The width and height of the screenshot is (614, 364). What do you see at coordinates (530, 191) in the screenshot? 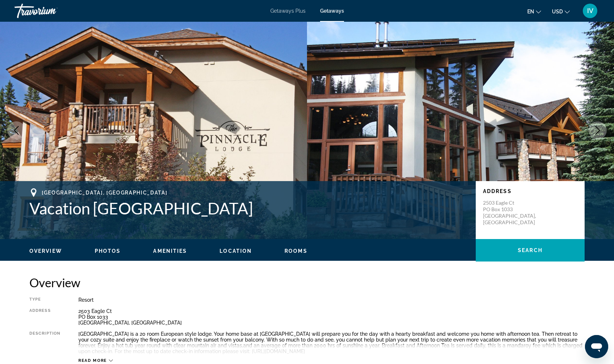
I see `p: Address` at bounding box center [530, 191].